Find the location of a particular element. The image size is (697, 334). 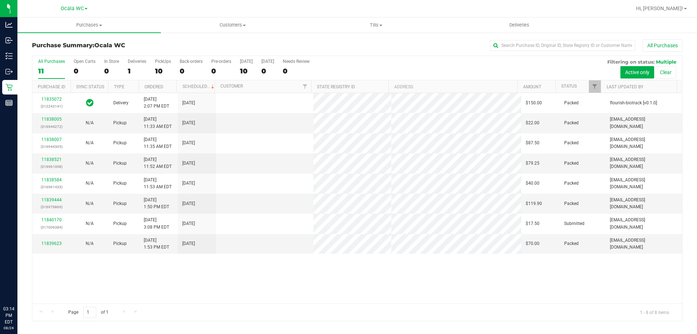

a: Scheduled is located at coordinates (199, 86).